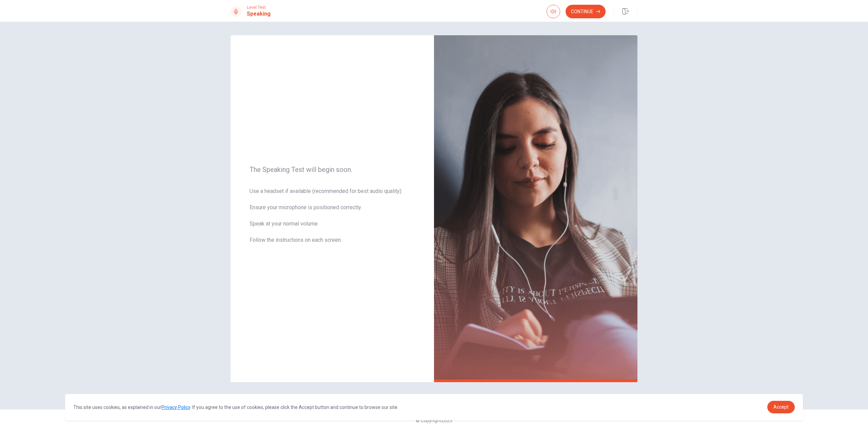  I want to click on span: Use a headset if available (recommended for best audio quality). Ensure your microphone is positi..., so click(332, 220).